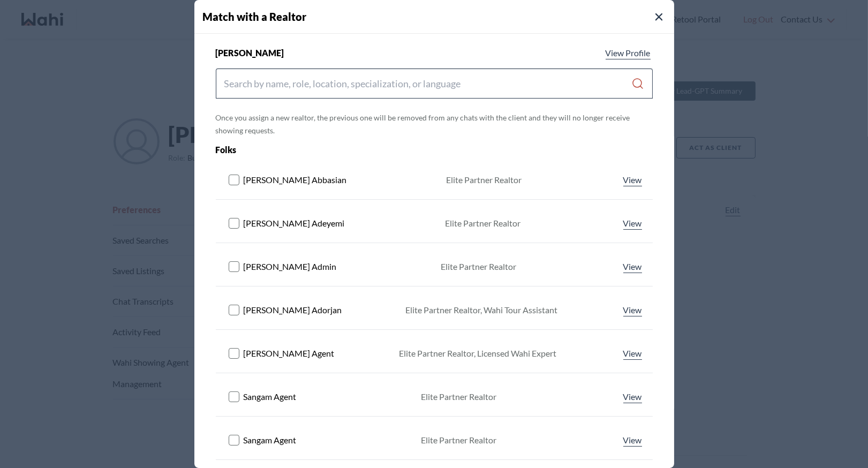 The image size is (868, 468). Describe the element at coordinates (439, 16) in the screenshot. I see `h4: Match with a Realtor` at that location.